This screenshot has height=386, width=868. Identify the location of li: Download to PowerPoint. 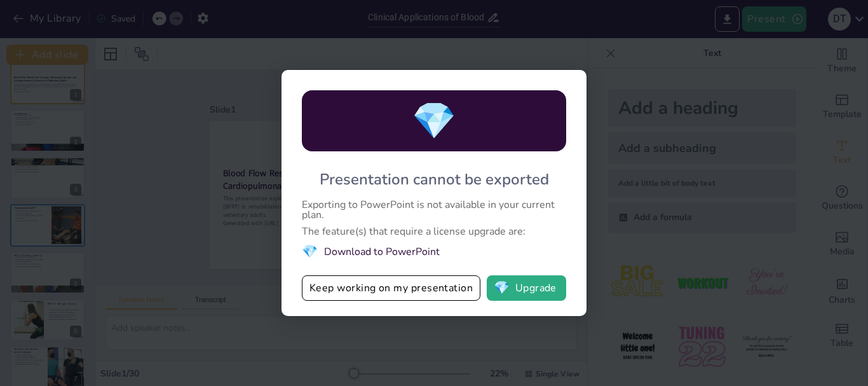
(434, 251).